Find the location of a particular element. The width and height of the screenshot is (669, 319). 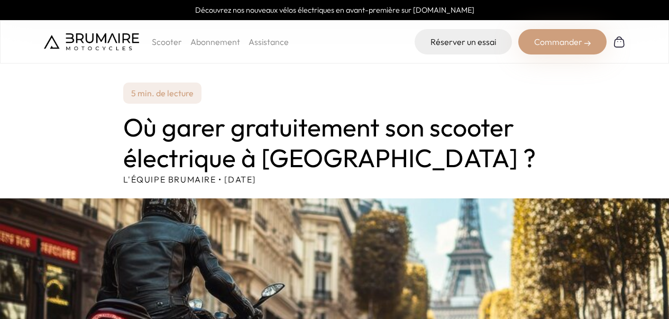

img: Panier is located at coordinates (620, 42).